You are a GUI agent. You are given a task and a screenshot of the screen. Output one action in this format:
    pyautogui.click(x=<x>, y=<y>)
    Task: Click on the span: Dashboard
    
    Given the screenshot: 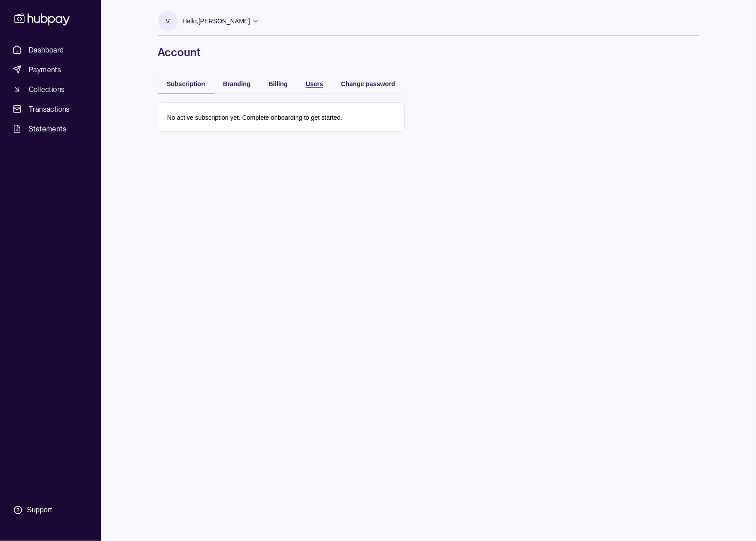 What is the action you would take?
    pyautogui.click(x=46, y=50)
    